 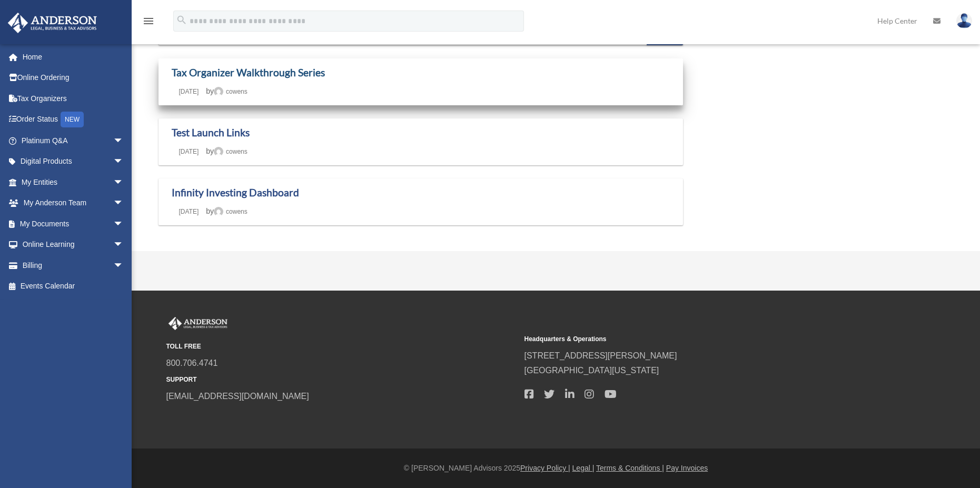 What do you see at coordinates (342, 346) in the screenshot?
I see `small: TOLL FREE` at bounding box center [342, 346].